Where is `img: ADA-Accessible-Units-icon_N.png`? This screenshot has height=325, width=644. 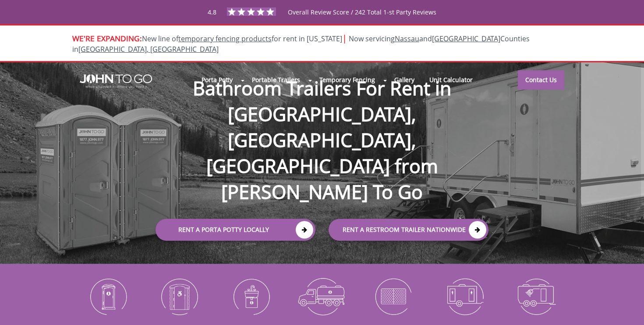 img: ADA-Accessible-Units-icon_N.png is located at coordinates (179, 296).